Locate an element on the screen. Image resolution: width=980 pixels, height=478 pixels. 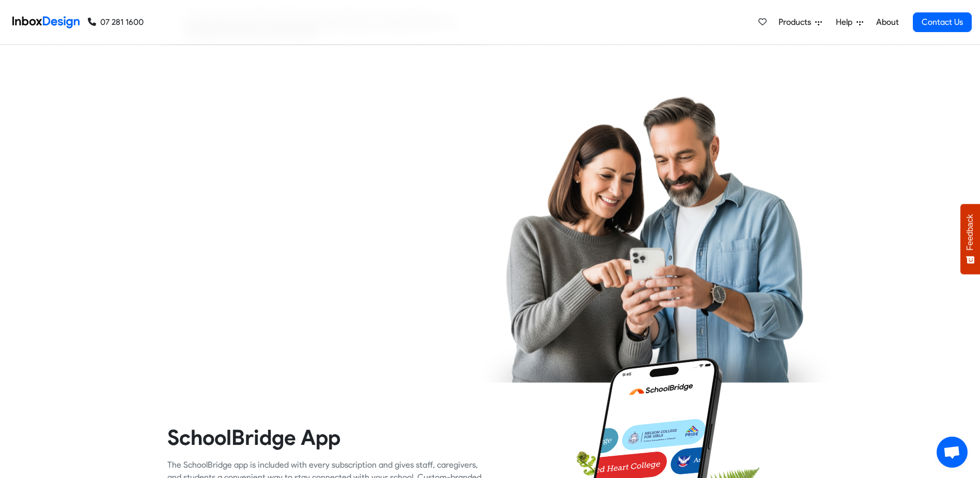
span: Help is located at coordinates (846, 22).